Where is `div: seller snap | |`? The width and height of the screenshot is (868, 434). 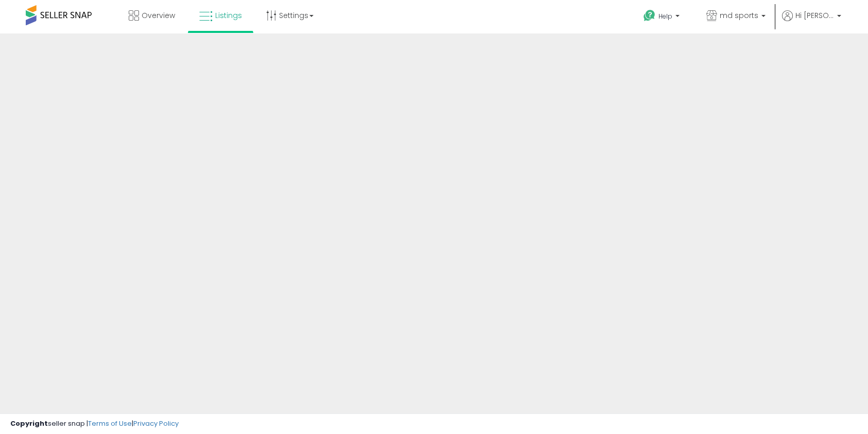
div: seller snap | | is located at coordinates (94, 424).